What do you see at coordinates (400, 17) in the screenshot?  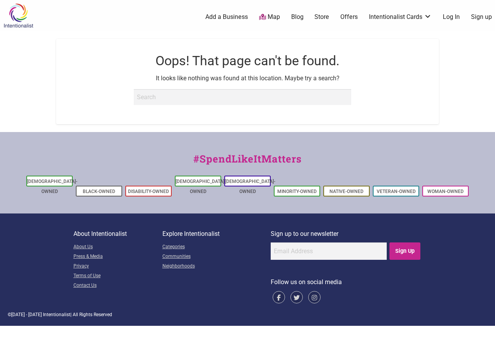 I see `li: Intentionalist Cards` at bounding box center [400, 17].